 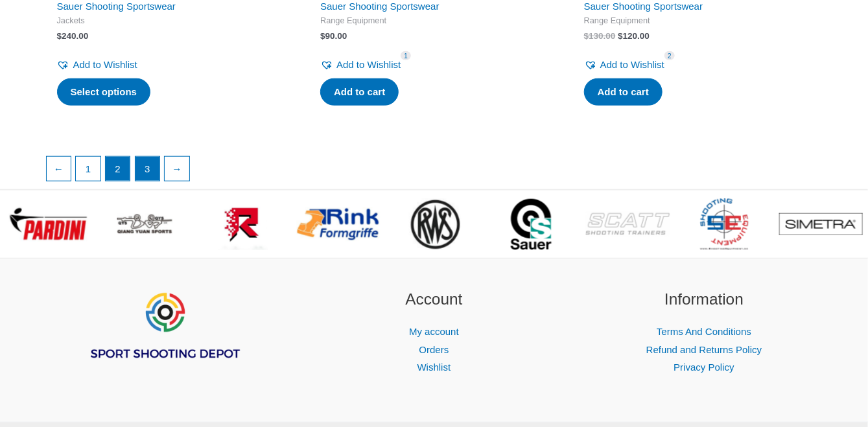 I want to click on a: Page 1, so click(x=88, y=169).